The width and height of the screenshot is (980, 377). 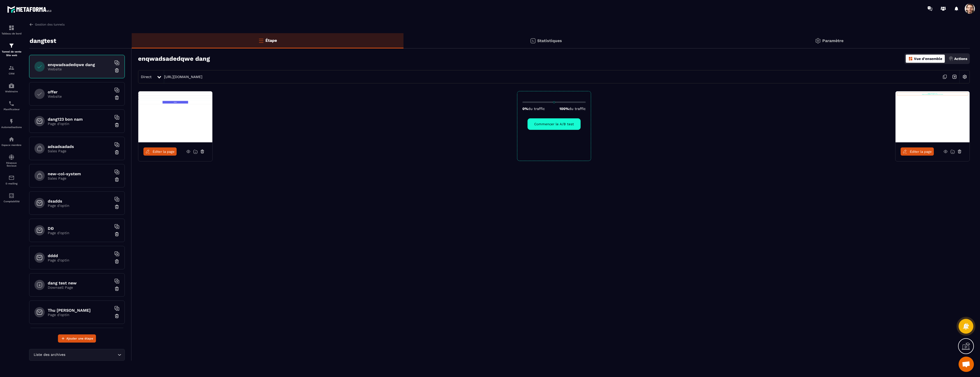 What do you see at coordinates (832, 41) in the screenshot?
I see `p: Paramètre` at bounding box center [832, 41].